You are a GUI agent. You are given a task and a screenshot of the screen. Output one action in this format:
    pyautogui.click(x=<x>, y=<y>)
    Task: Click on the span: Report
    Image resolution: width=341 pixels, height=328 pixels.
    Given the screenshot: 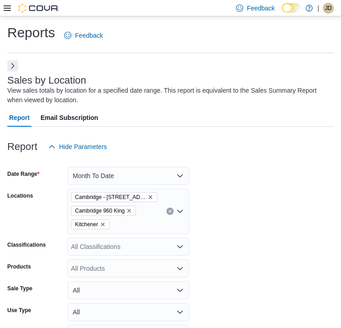 What is the action you would take?
    pyautogui.click(x=19, y=118)
    